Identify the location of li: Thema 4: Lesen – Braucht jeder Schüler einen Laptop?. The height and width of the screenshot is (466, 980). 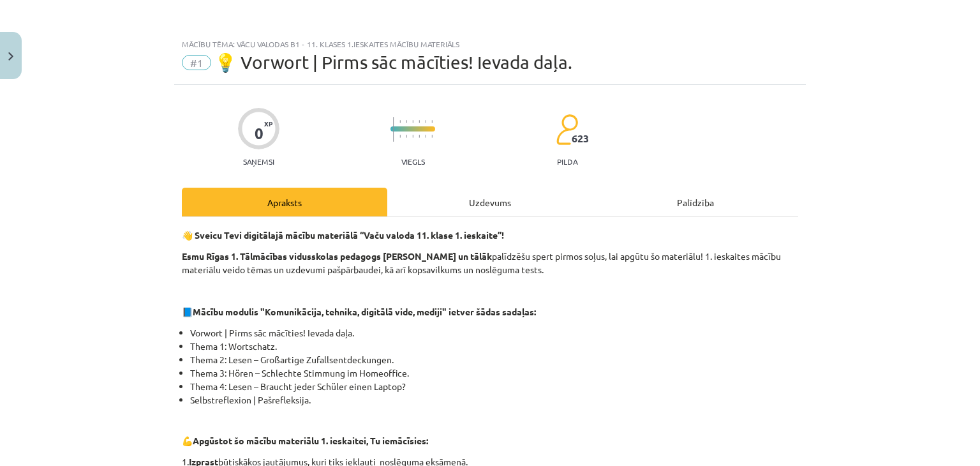
(494, 386).